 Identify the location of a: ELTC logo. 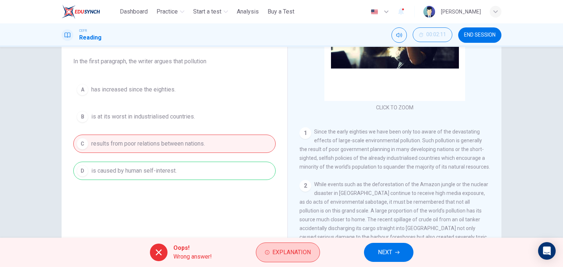
(89, 12).